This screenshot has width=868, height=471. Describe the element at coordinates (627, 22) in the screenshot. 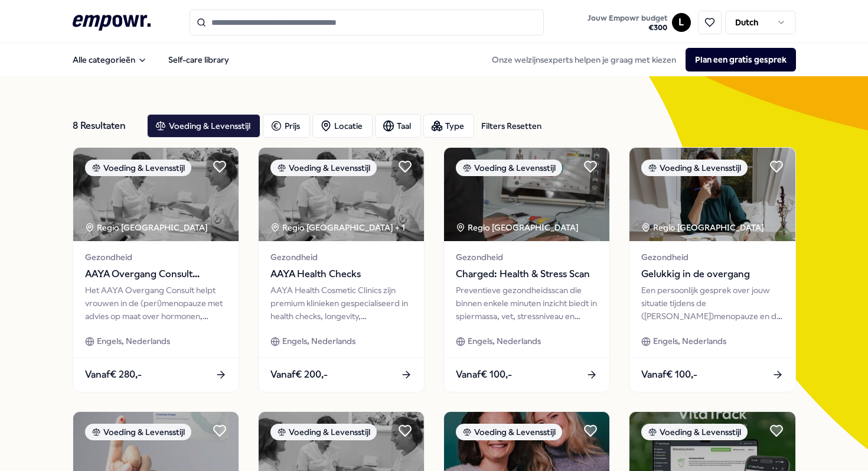

I see `a: Jouw Empowr budget€300` at that location.